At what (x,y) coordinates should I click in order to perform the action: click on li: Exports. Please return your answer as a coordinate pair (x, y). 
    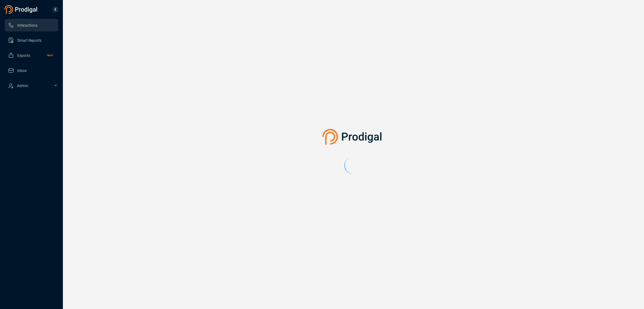
    Looking at the image, I should click on (32, 55).